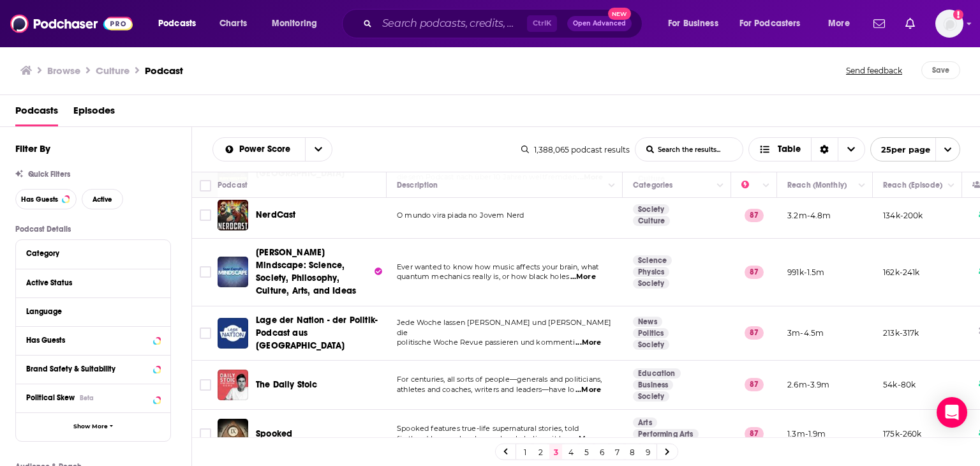 The width and height of the screenshot is (980, 466). Describe the element at coordinates (620, 14) in the screenshot. I see `span: New` at that location.